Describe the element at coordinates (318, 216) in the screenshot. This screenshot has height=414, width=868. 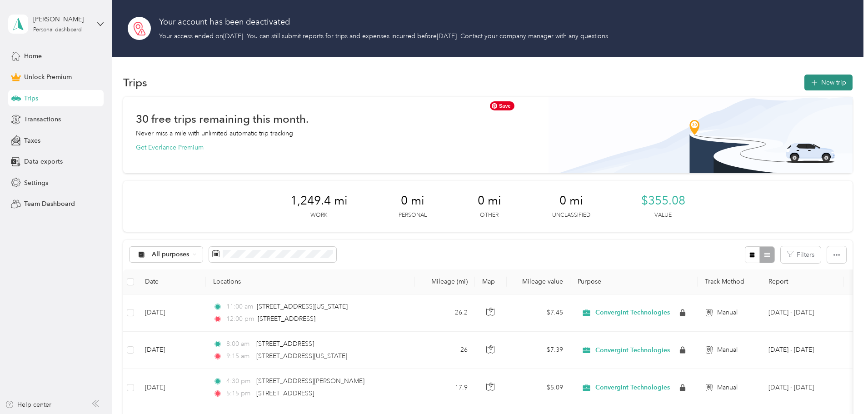
I see `p: Work` at that location.